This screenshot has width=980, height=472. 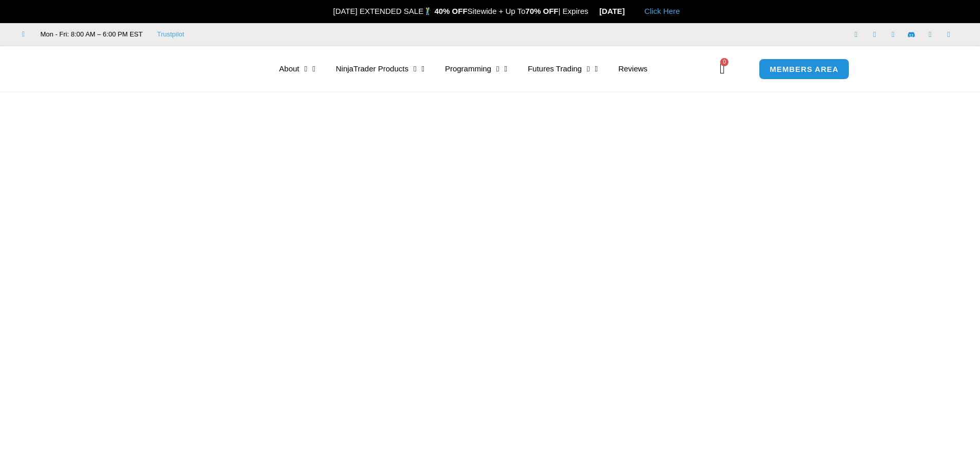 What do you see at coordinates (91, 35) in the screenshot?
I see `span: Mon - Fri: 8:00 AM – 6:00 PM EST` at bounding box center [91, 35].